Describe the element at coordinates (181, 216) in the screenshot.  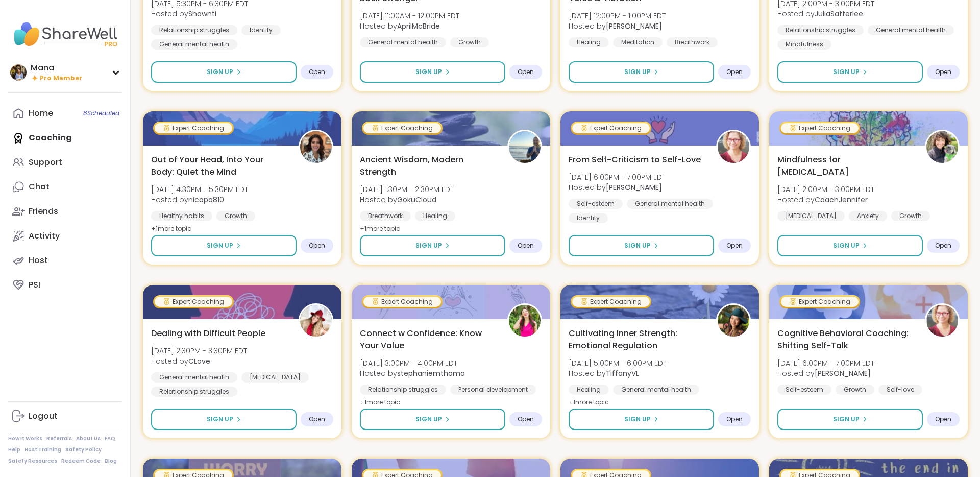
I see `div: Healthy habits` at that location.